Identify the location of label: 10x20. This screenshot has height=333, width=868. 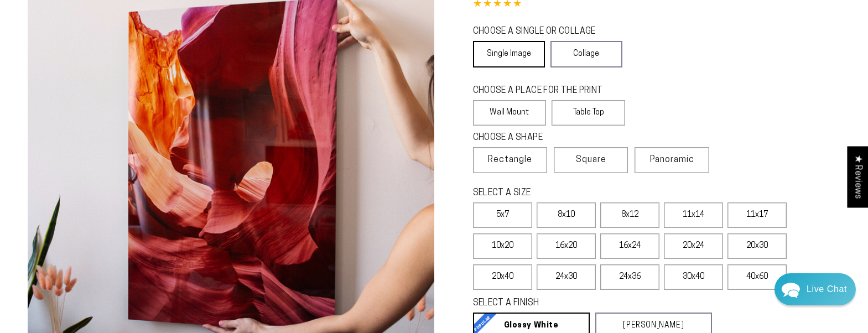
(502, 246).